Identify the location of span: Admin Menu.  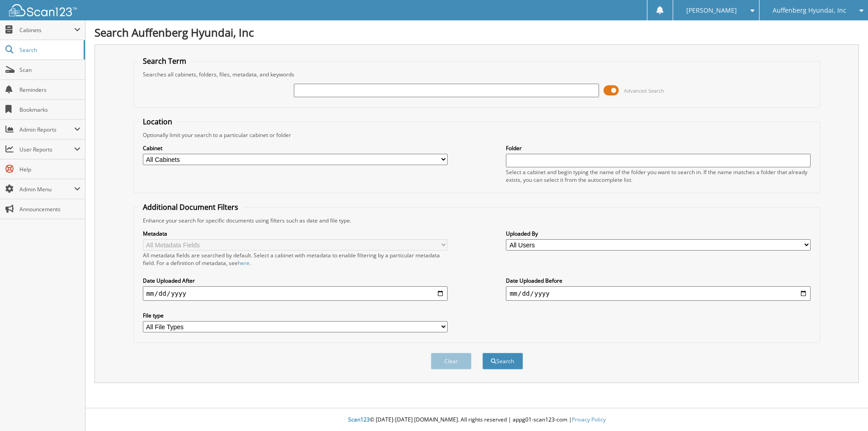
(46, 189).